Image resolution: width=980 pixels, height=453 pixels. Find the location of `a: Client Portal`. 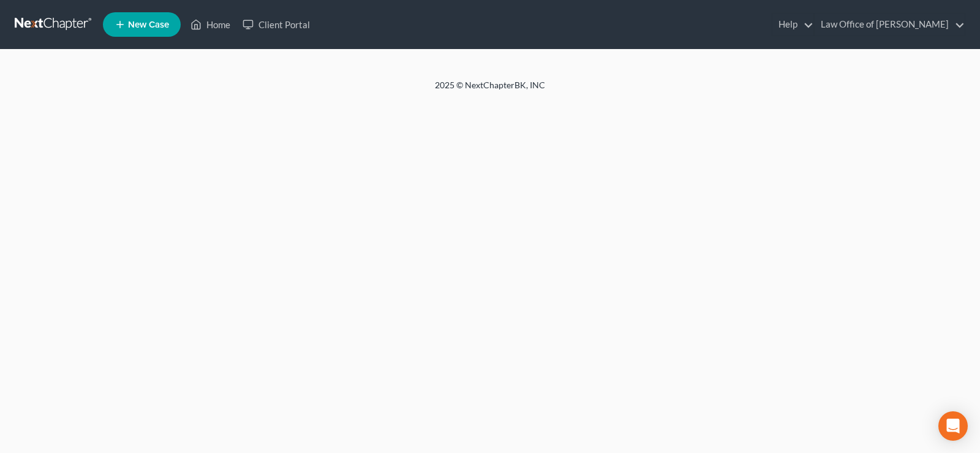

a: Client Portal is located at coordinates (276, 25).